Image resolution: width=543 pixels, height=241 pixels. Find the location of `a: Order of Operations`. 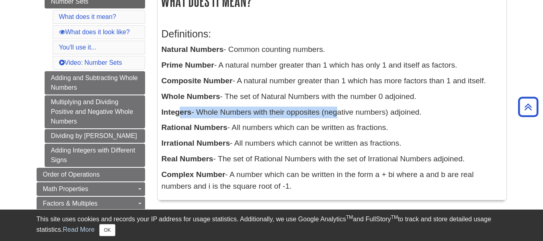

a: Order of Operations is located at coordinates (91, 175).